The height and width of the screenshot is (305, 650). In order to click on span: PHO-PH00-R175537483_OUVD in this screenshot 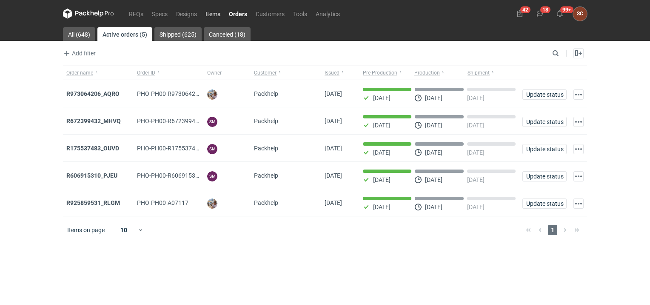, I will do `click(179, 148)`.